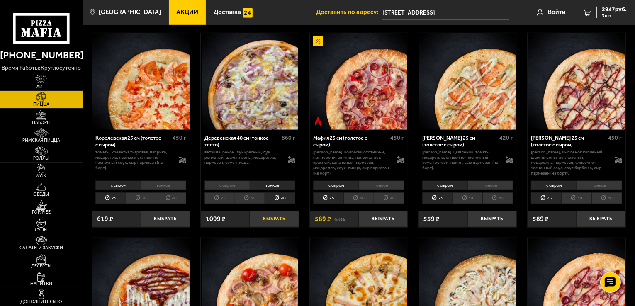 The image size is (635, 306). What do you see at coordinates (288, 138) in the screenshot?
I see `span: 860 г` at bounding box center [288, 138].